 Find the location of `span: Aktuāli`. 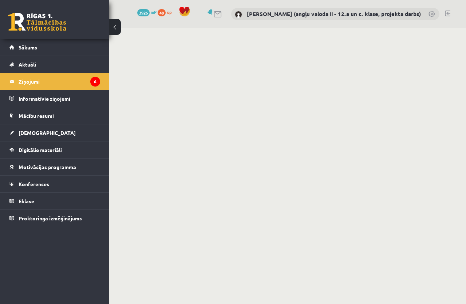

span: Aktuāli is located at coordinates (27, 64).